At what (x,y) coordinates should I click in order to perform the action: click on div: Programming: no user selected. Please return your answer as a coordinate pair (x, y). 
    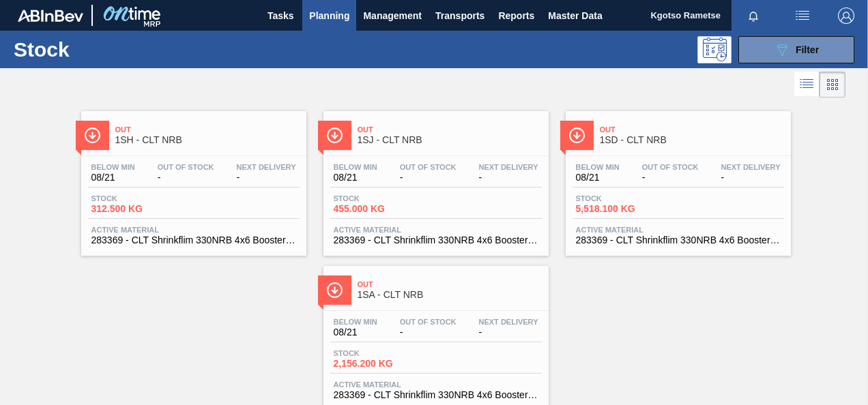
    Looking at the image, I should click on (714, 50).